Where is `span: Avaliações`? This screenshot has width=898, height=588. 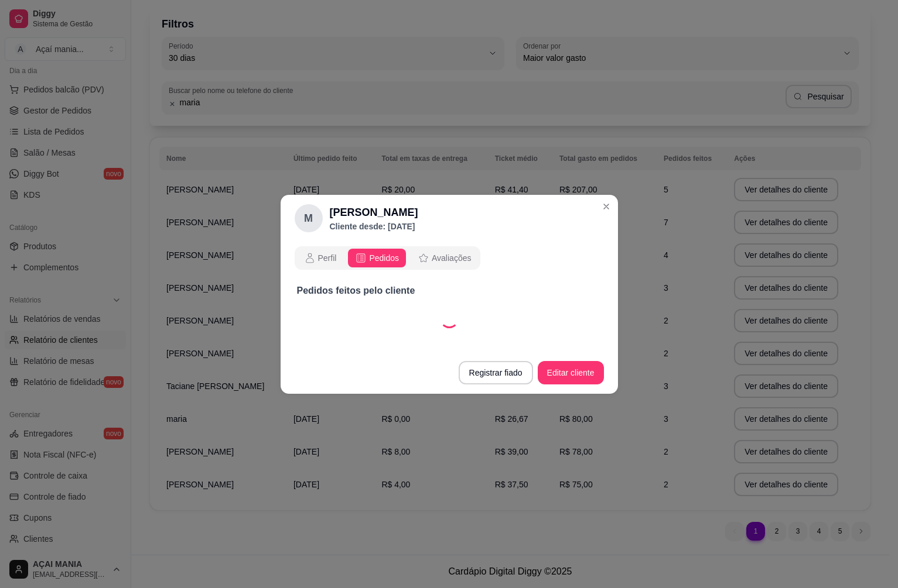 span: Avaliações is located at coordinates (451, 258).